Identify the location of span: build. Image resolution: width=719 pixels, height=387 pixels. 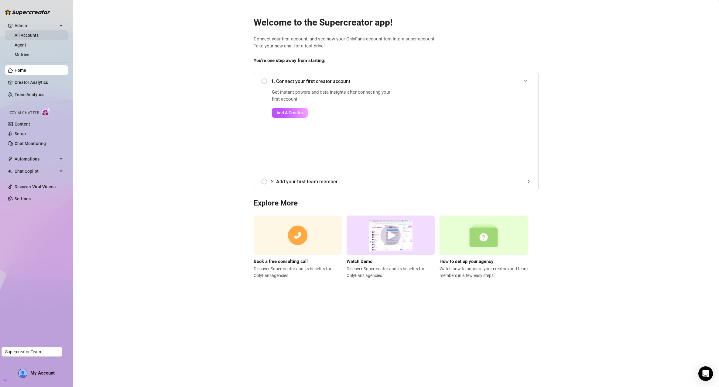
(5, 381).